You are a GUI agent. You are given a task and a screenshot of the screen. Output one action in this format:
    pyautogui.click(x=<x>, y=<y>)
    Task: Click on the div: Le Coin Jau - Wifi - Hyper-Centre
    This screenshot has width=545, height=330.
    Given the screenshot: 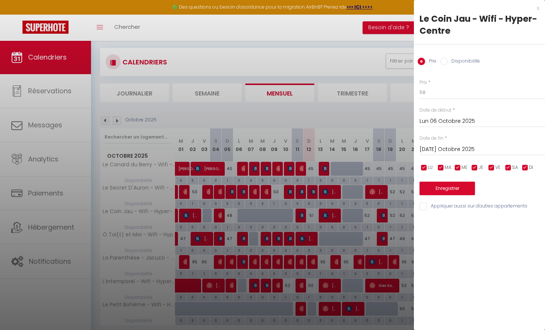 What is the action you would take?
    pyautogui.click(x=479, y=25)
    